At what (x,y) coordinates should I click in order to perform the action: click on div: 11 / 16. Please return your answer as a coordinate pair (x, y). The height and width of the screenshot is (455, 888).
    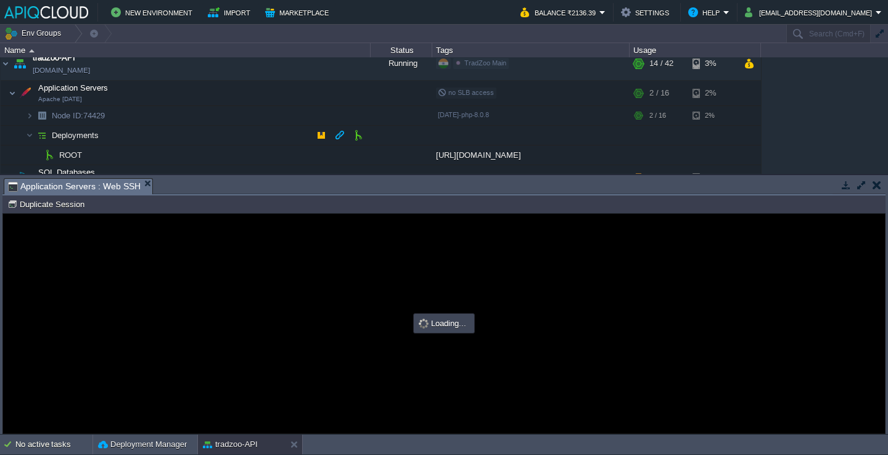
    Looking at the image, I should click on (661, 178).